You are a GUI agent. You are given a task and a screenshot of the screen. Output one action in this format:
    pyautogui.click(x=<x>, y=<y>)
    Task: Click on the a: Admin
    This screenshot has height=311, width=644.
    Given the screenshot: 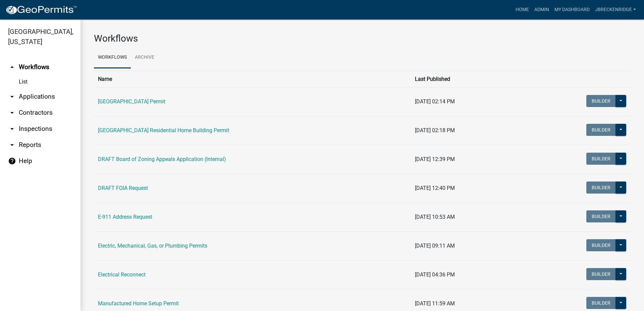 What is the action you would take?
    pyautogui.click(x=542, y=10)
    